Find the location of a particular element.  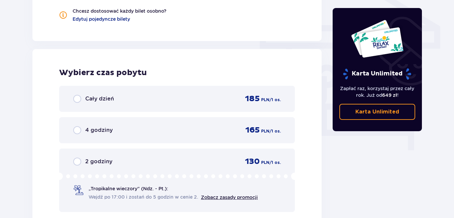

span: 649 zł is located at coordinates (389, 95).